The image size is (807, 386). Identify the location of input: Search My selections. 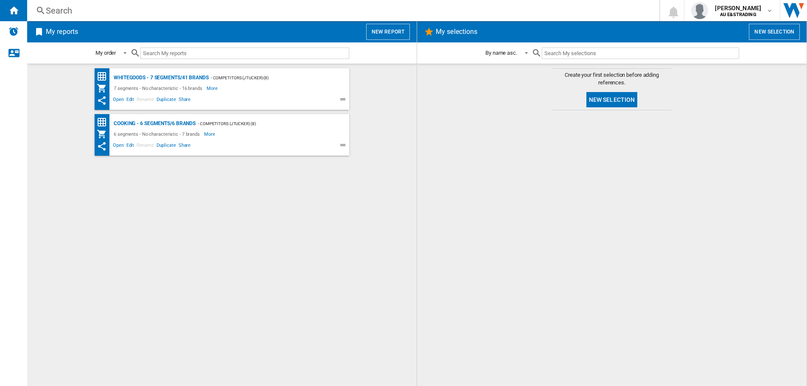
(641, 53).